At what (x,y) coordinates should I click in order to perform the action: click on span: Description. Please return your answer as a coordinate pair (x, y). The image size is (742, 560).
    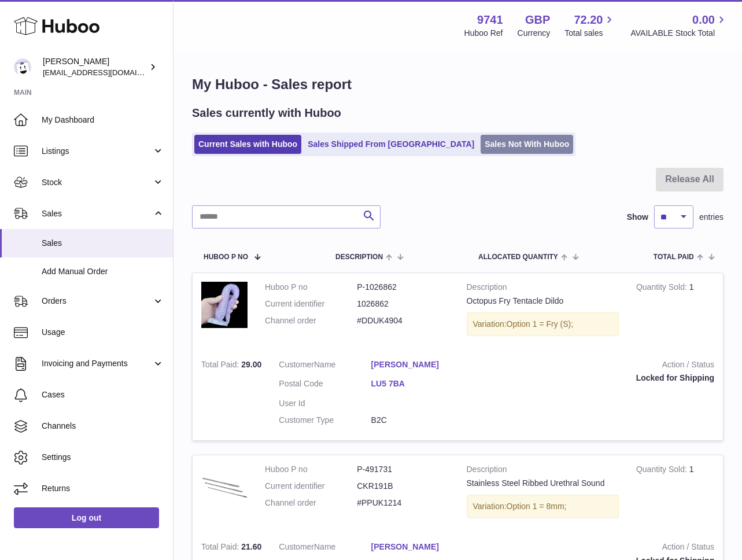
    Looking at the image, I should click on (359, 257).